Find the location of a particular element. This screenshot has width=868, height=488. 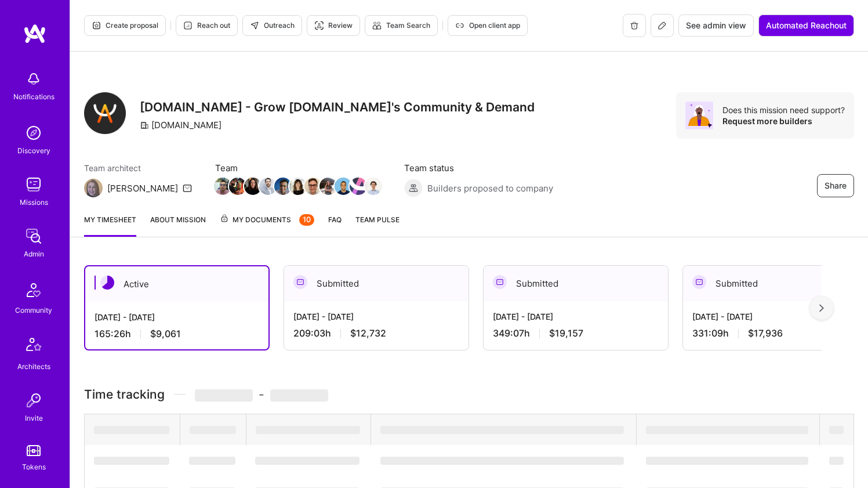

img: Company Logo is located at coordinates (105, 113).